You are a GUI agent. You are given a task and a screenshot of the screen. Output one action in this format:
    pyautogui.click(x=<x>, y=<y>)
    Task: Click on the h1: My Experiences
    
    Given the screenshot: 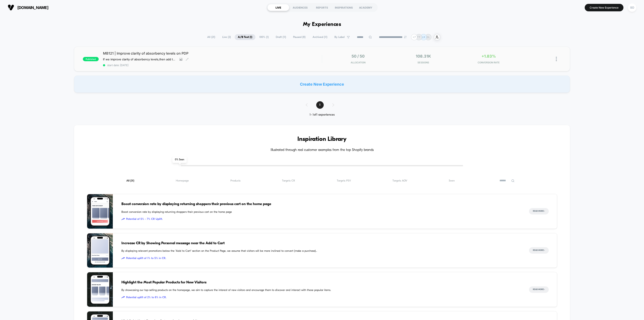 What is the action you would take?
    pyautogui.click(x=322, y=24)
    